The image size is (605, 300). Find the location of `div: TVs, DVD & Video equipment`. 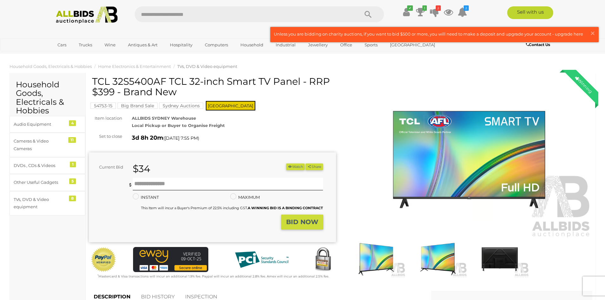

div: TVs, DVD & Video equipment is located at coordinates (40, 203).